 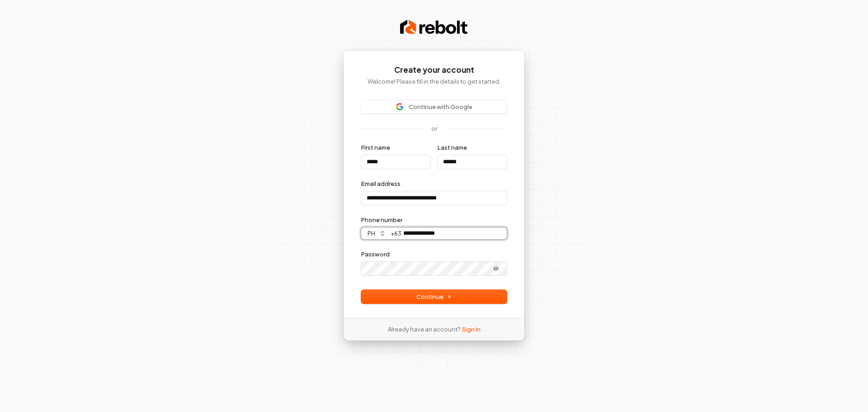 What do you see at coordinates (434, 27) in the screenshot?
I see `img: Rebolt Logo` at bounding box center [434, 27].